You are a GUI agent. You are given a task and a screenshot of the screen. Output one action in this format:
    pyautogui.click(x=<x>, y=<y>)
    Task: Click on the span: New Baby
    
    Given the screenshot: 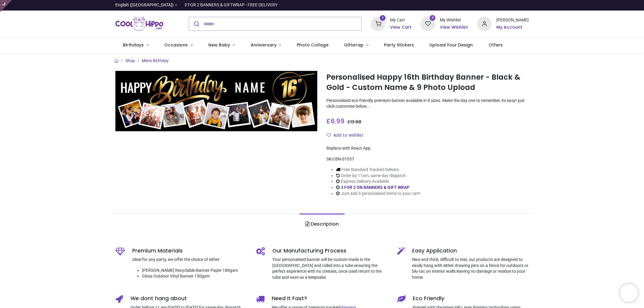 What is the action you would take?
    pyautogui.click(x=219, y=45)
    